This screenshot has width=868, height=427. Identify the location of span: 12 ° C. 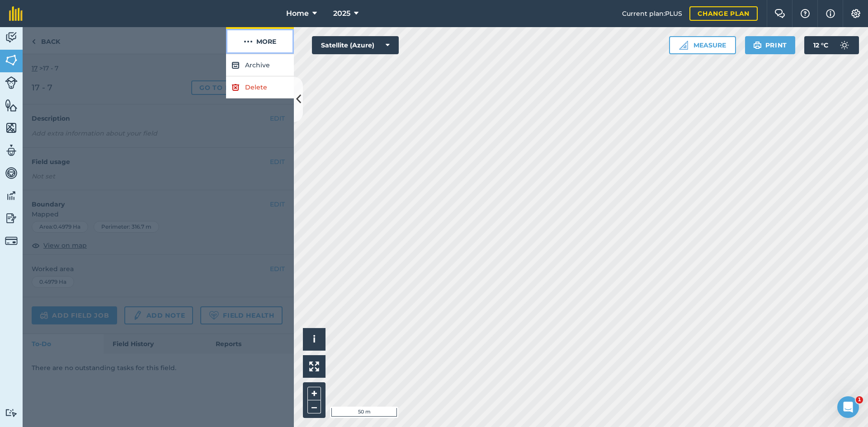
(820, 45).